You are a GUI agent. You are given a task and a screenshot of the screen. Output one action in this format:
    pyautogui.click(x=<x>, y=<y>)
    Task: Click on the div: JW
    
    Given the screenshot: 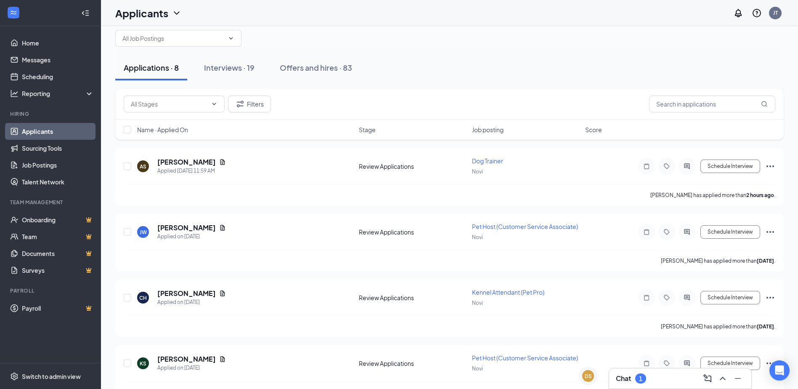 What is the action you would take?
    pyautogui.click(x=143, y=232)
    